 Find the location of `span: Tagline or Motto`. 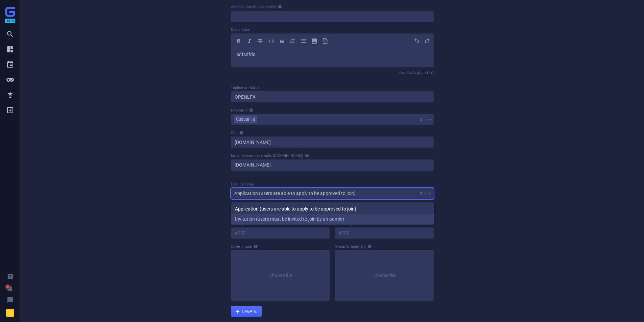

span: Tagline or Motto is located at coordinates (245, 87).